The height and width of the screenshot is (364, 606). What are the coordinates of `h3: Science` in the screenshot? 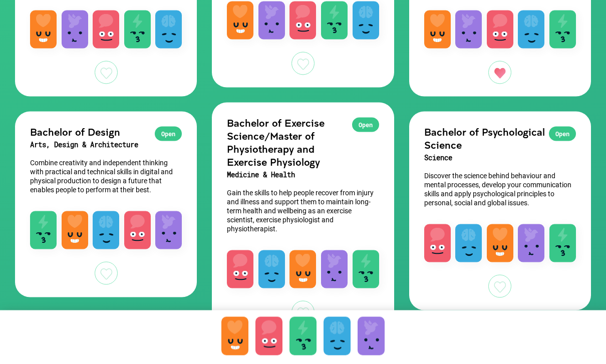 It's located at (500, 158).